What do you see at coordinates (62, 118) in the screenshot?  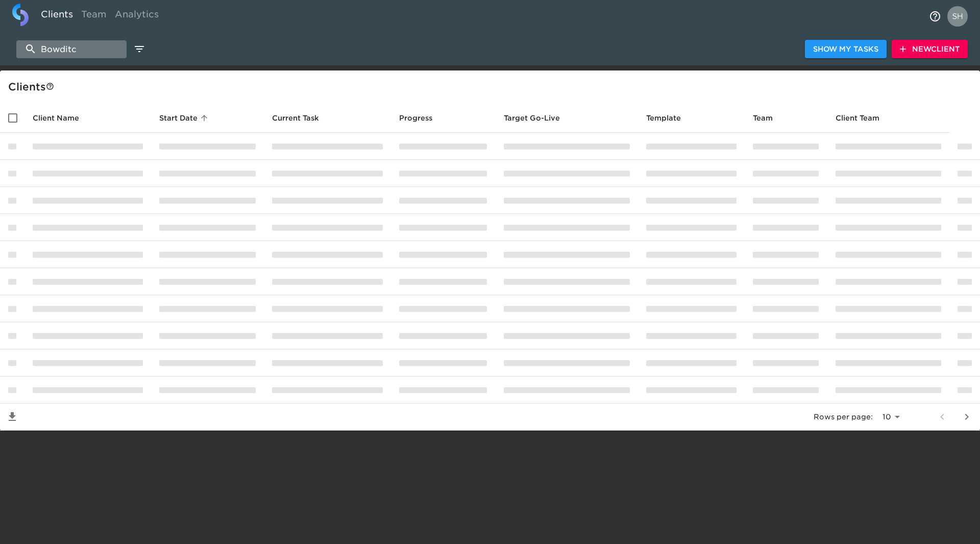 I see `span: Client Name` at bounding box center [62, 118].